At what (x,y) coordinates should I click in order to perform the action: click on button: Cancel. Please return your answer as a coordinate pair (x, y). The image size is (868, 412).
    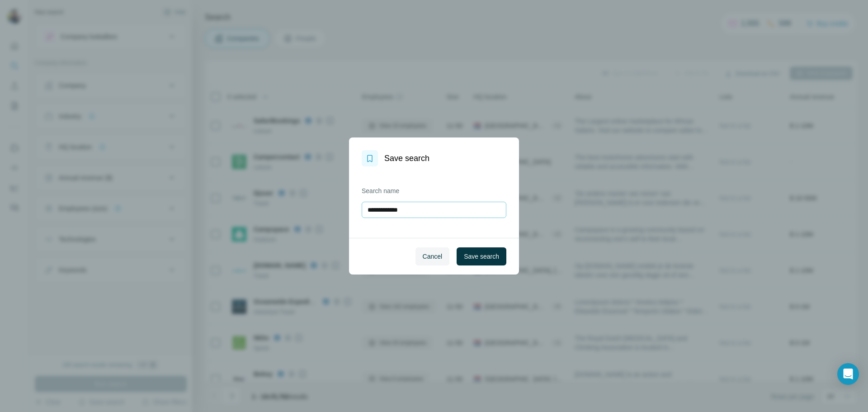
    Looking at the image, I should click on (433, 256).